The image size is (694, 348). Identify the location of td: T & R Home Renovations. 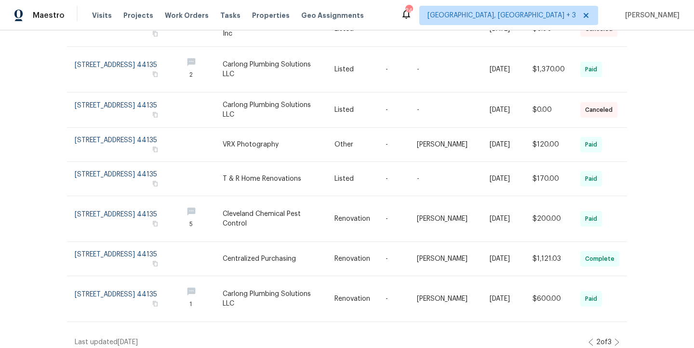
(271, 179).